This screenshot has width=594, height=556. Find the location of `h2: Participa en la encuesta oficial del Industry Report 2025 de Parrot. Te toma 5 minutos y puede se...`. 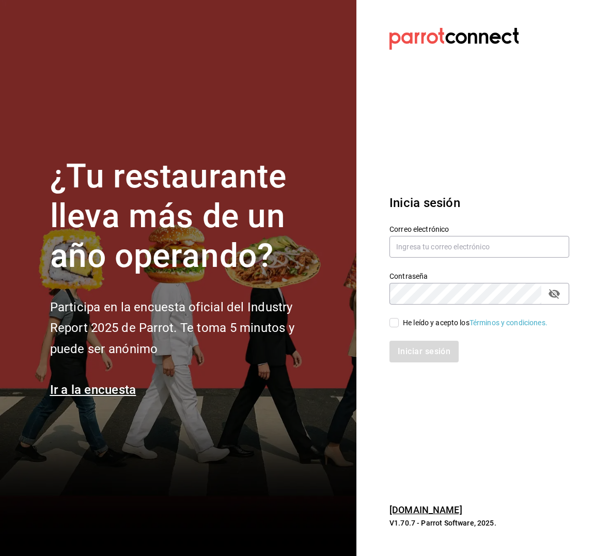

h2: Participa en la encuesta oficial del Industry Report 2025 de Parrot. Te toma 5 minutos y puede se... is located at coordinates (190, 329).